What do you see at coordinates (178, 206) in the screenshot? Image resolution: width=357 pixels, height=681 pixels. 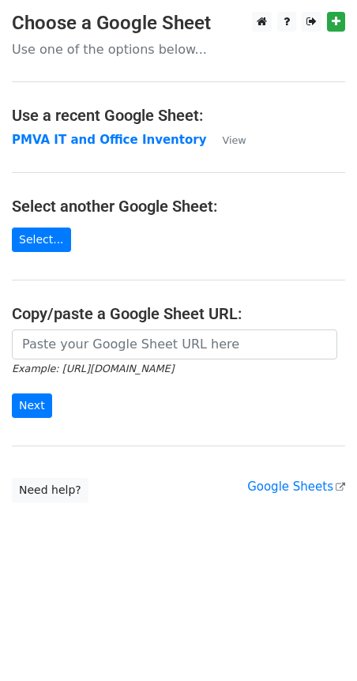 I see `h4: Select another Google Sheet:` at bounding box center [178, 206].